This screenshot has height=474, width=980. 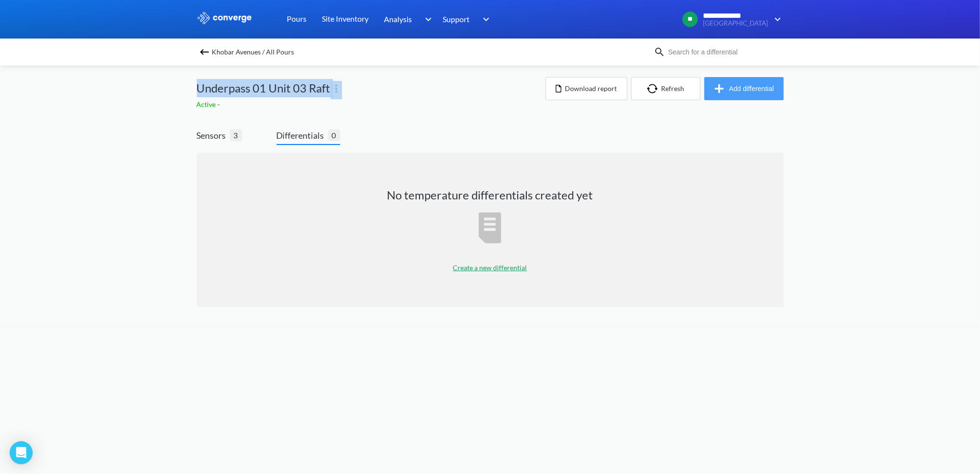 I want to click on img: icon-file.svg, so click(x=559, y=89).